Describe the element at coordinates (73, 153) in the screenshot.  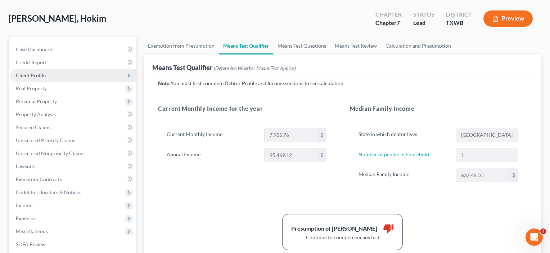
I see `a: Unsecured Nonpriority Claims` at that location.